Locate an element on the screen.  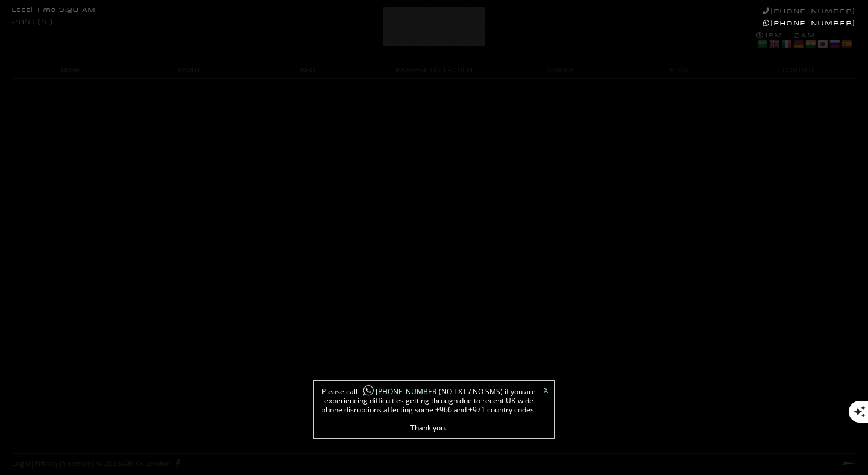
a: Spanish is located at coordinates (846, 44).